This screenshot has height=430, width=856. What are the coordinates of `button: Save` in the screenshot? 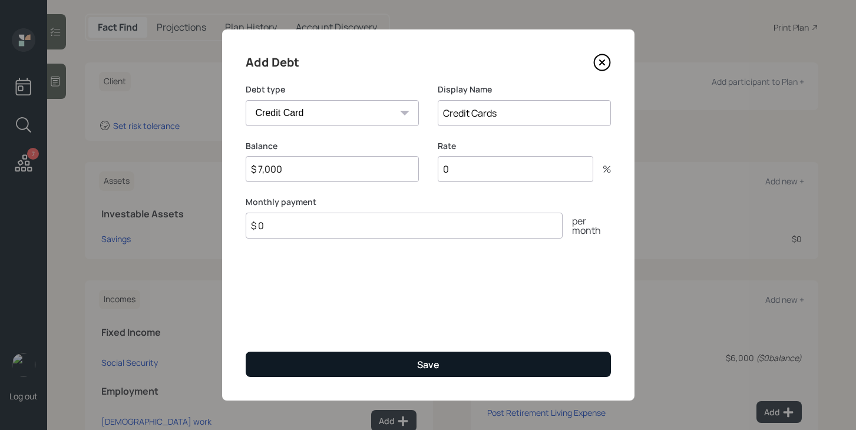 It's located at (428, 364).